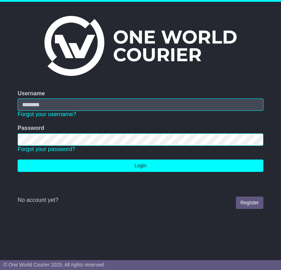  I want to click on label: Username, so click(31, 93).